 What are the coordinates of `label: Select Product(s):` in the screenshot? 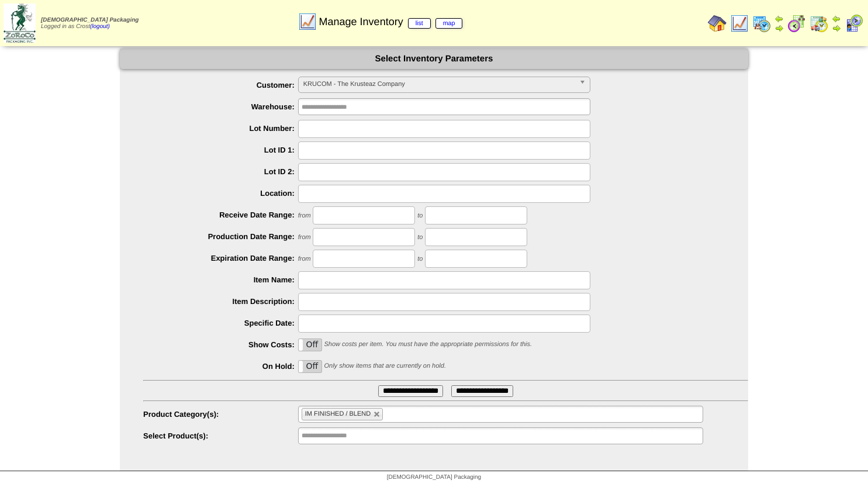 It's located at (221, 435).